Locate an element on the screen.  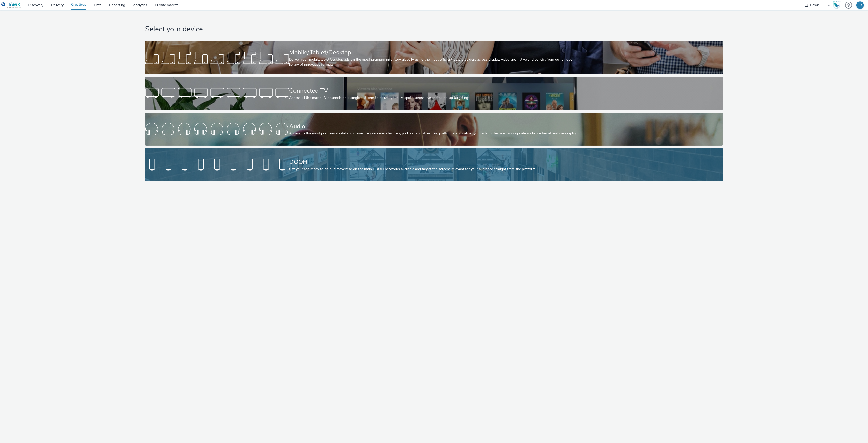
a: Hawk Academy is located at coordinates (838, 5).